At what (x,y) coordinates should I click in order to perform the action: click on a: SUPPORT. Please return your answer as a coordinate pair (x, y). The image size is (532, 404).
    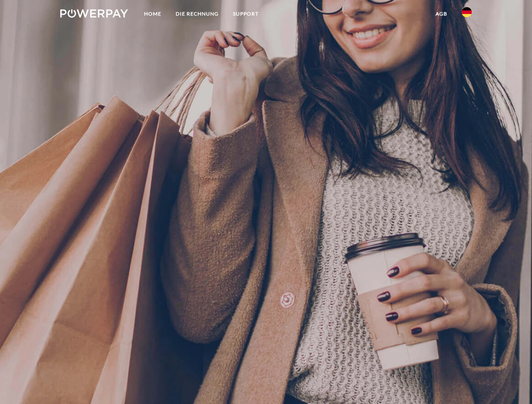
    Looking at the image, I should click on (245, 14).